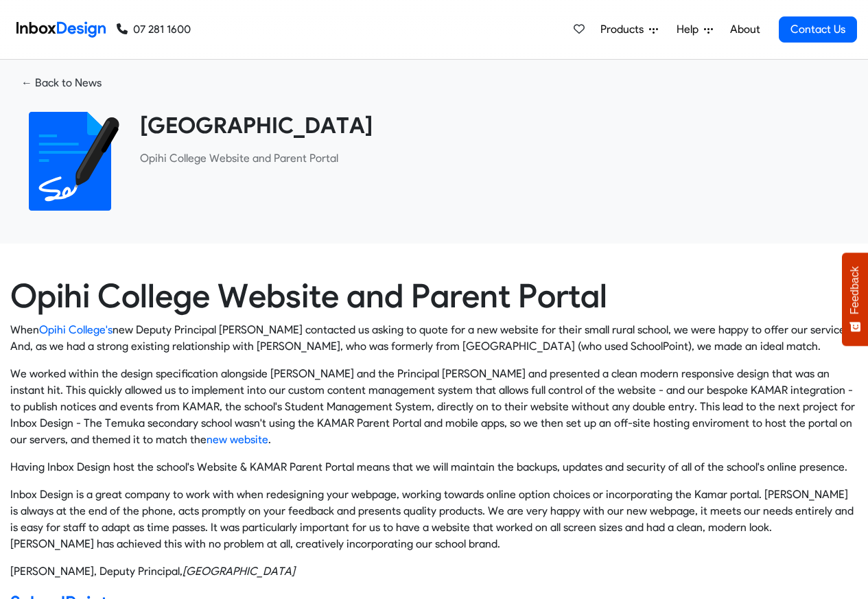 Image resolution: width=868 pixels, height=599 pixels. Describe the element at coordinates (61, 83) in the screenshot. I see `a: ← Back to News` at that location.